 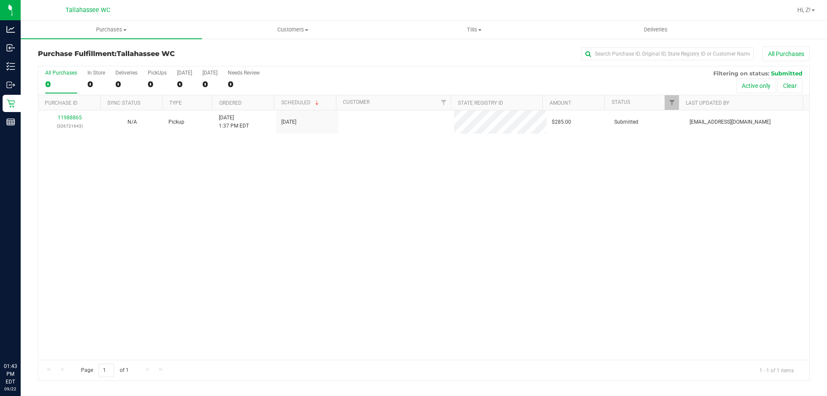 I want to click on inline-svg: Inbound, so click(x=11, y=48).